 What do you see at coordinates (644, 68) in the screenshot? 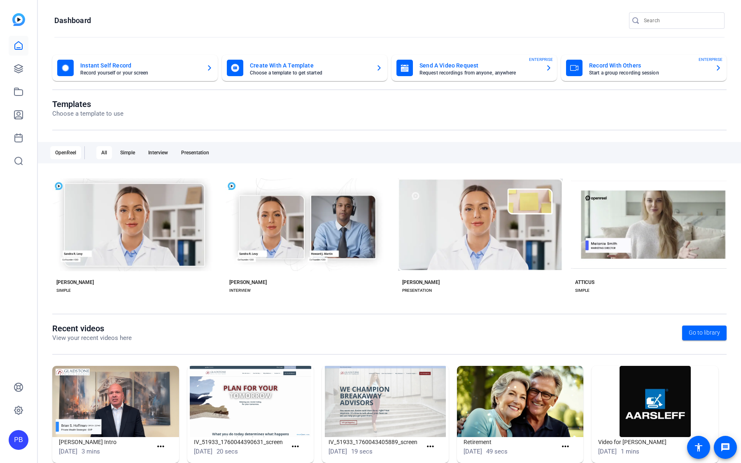
I see `button: Record With OthersStart a group recording sessionENTERPRISE` at bounding box center [644, 68].